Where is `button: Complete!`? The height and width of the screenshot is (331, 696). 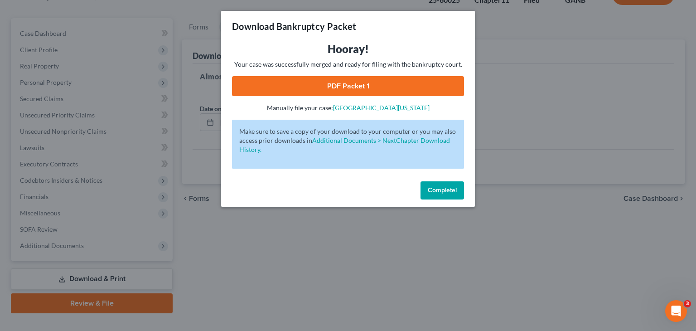 button: Complete! is located at coordinates (442, 190).